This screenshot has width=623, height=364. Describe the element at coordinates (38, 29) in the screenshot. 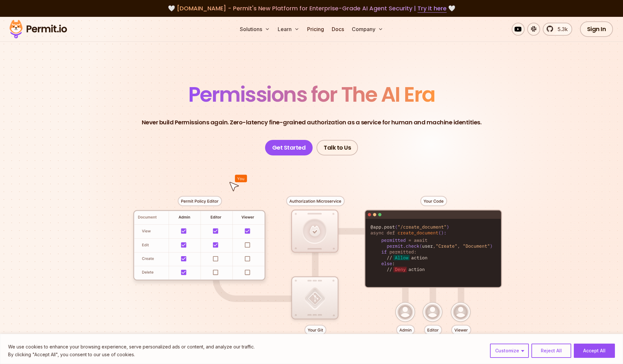

I see `img: Permit logo` at that location.